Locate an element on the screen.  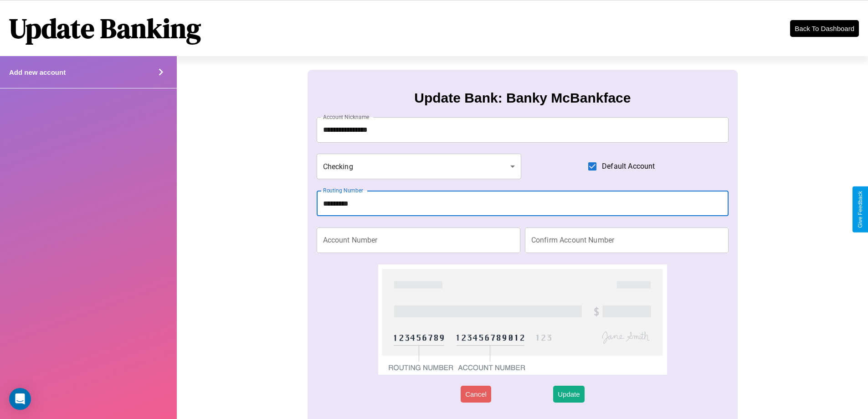
h4: Add new account is located at coordinates (38, 72).